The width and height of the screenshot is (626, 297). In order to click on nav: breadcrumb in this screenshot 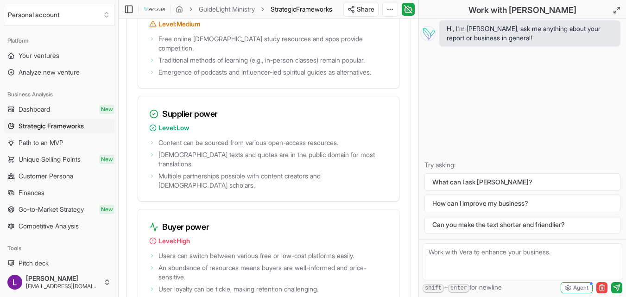, I will do `click(254, 9)`.